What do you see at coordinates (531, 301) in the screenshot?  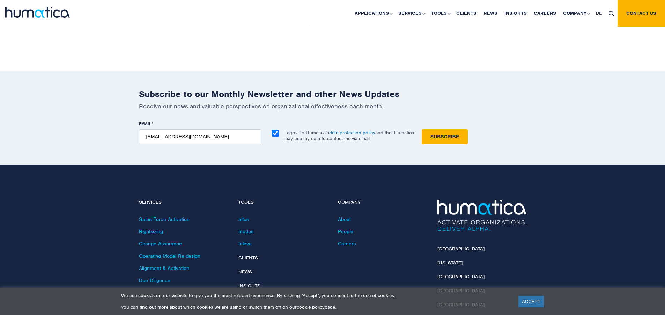 I see `a: ACCEPT` at bounding box center [531, 301].